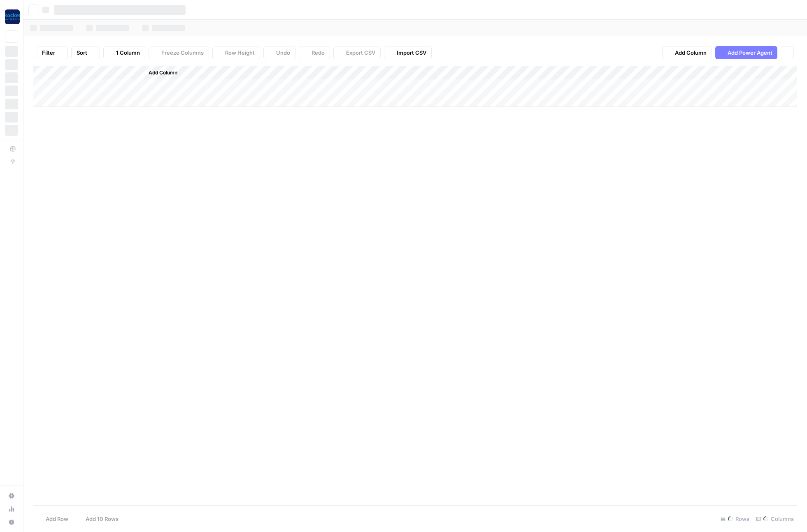  I want to click on button: Export CSV, so click(357, 53).